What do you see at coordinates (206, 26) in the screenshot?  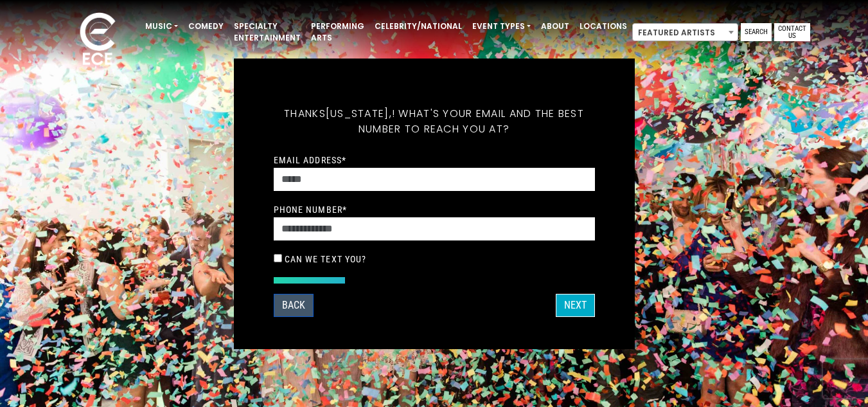 I see `a: Comedy` at bounding box center [206, 26].